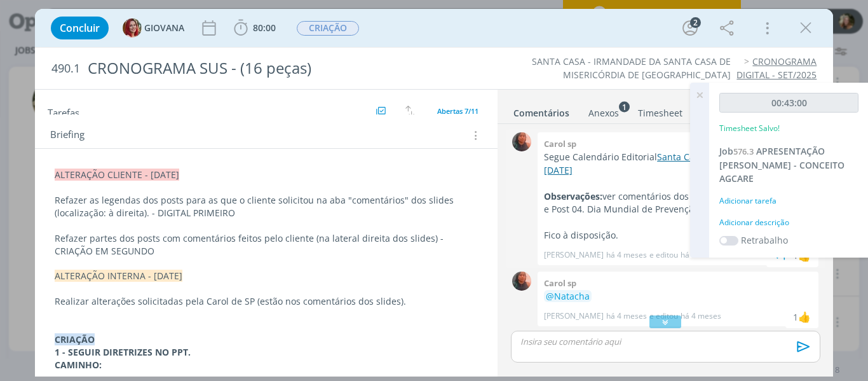  I want to click on p: Refazer as legendas dos posts para as que o cliente solicitou na aba "comentários" dos slides (lo..., so click(266, 207).